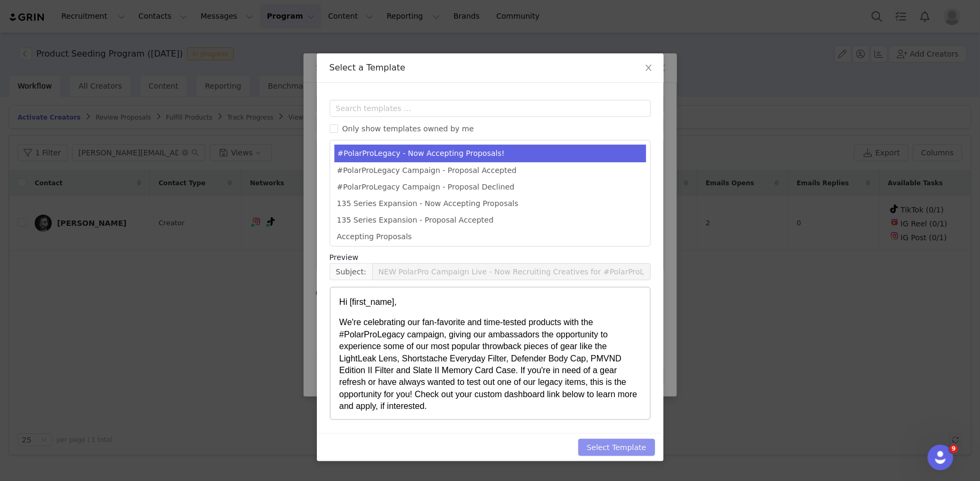 Image resolution: width=980 pixels, height=481 pixels. What do you see at coordinates (160, 14) in the screenshot?
I see `p: Hi [first_name],` at bounding box center [160, 14].